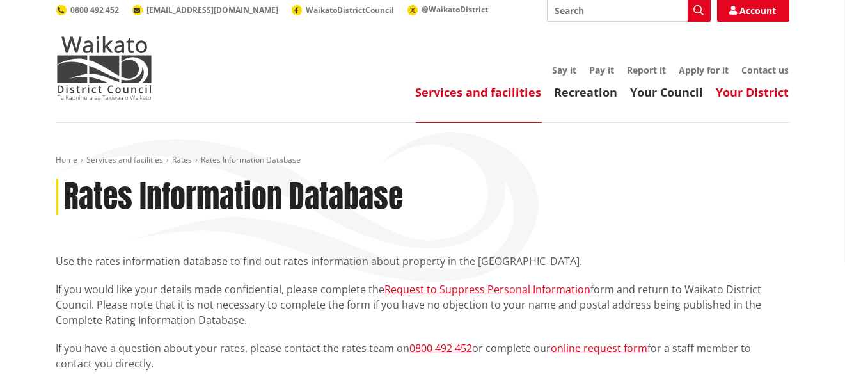 The image size is (845, 377). Describe the element at coordinates (586, 92) in the screenshot. I see `a: Recreation` at that location.